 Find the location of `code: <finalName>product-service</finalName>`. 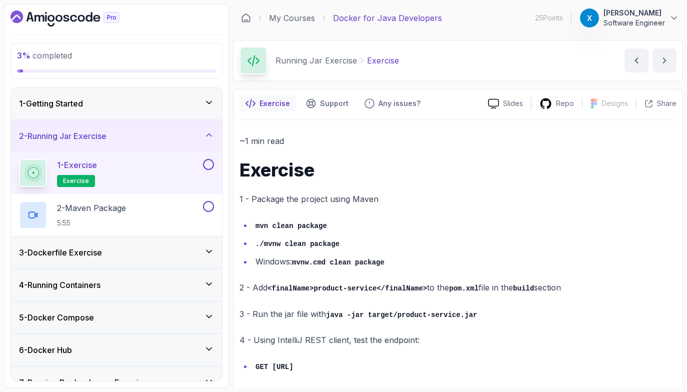

code: <finalName>product-service</finalName> is located at coordinates (347, 288).